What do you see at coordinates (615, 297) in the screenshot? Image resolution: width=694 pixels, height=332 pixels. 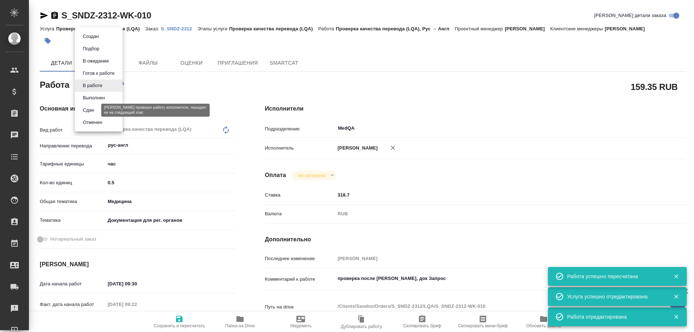 I see `div: Услуга успешно отредактирована` at bounding box center [615, 297].